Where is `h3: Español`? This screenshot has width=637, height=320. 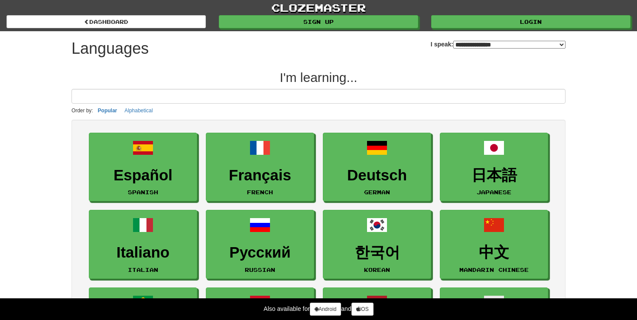
h3: Español is located at coordinates (143, 175).